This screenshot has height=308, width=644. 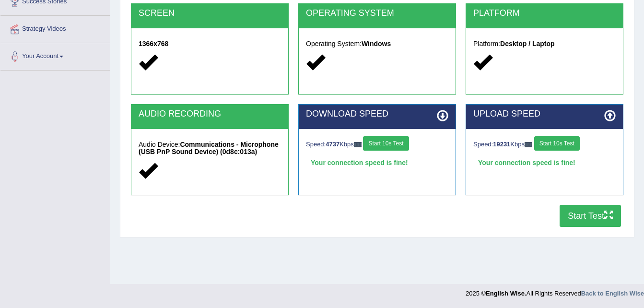 What do you see at coordinates (590, 216) in the screenshot?
I see `button: Start Test` at bounding box center [590, 216].